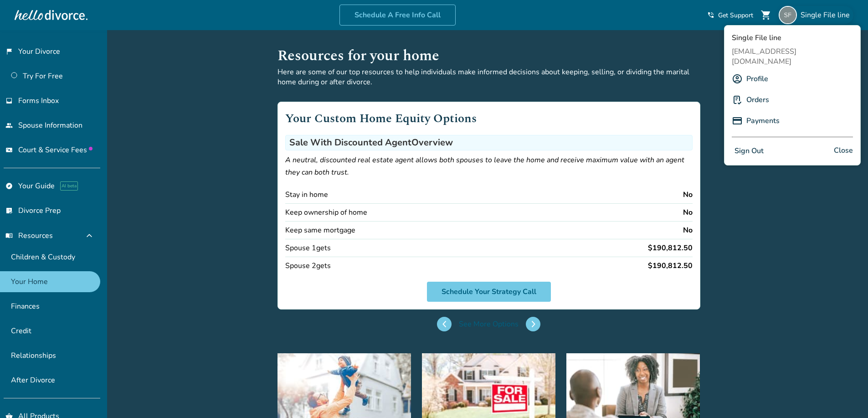 Image resolution: width=868 pixels, height=418 pixels. I want to click on h1: Resources for your home, so click(489, 56).